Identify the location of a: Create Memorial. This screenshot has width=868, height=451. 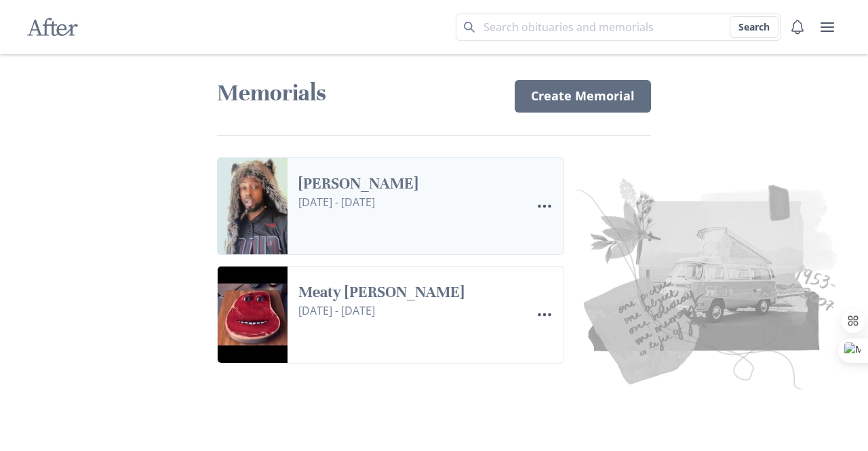
(582, 96).